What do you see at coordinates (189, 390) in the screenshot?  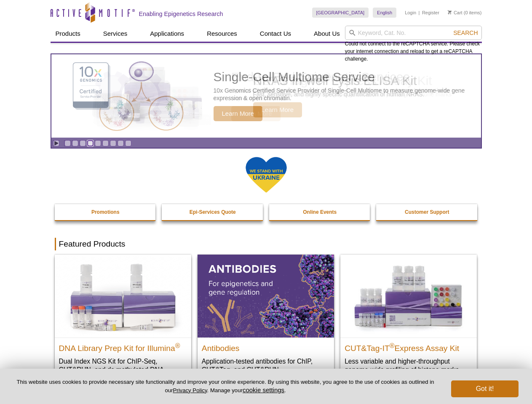 I see `a: Privacy Policy` at bounding box center [189, 390].